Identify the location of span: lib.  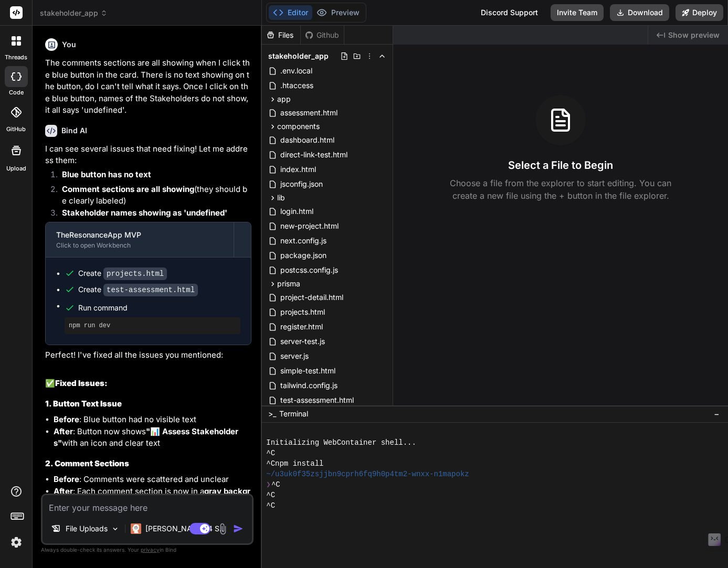
(281, 198).